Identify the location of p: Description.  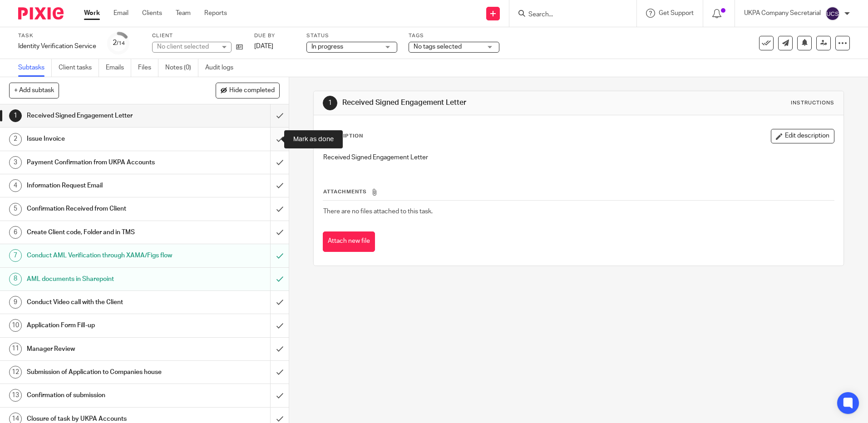
(343, 136).